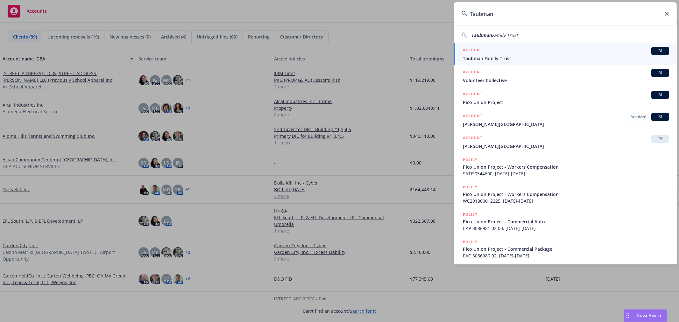  I want to click on button: Nova Assist, so click(646, 316).